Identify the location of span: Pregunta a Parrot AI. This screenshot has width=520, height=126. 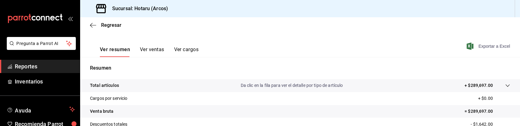
(41, 43).